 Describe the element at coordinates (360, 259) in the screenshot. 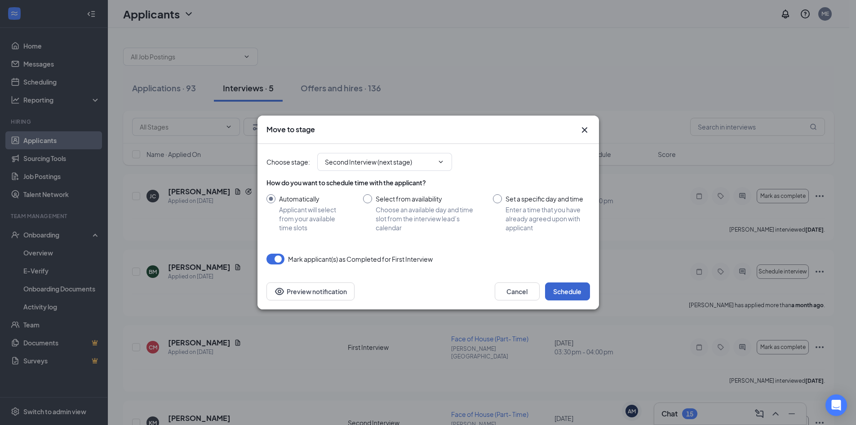

I see `span: Mark applicant(s) as Completed for First Interview` at that location.